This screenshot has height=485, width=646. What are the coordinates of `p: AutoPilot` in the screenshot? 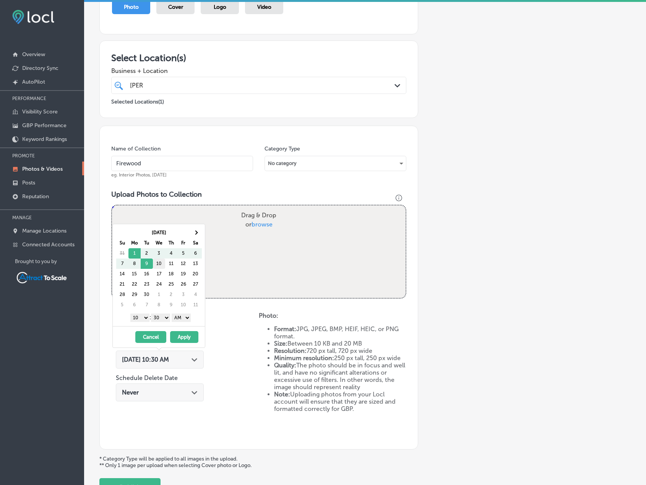 It's located at (34, 82).